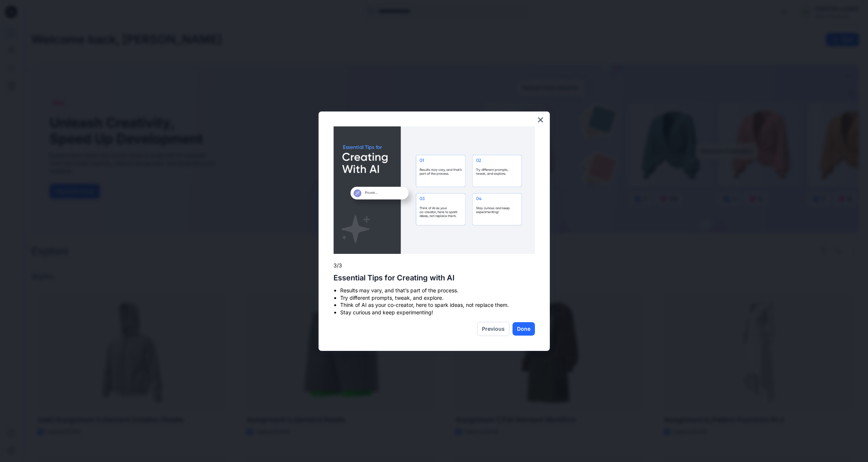  I want to click on button: Done, so click(524, 330).